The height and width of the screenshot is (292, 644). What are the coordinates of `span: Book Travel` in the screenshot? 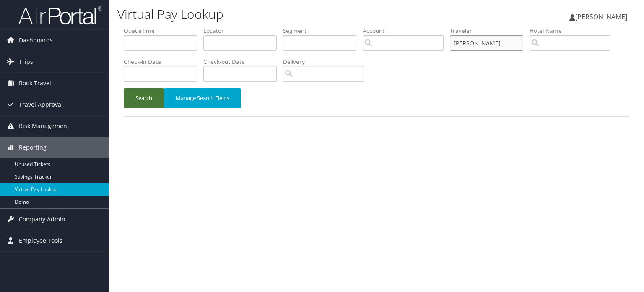 It's located at (35, 83).